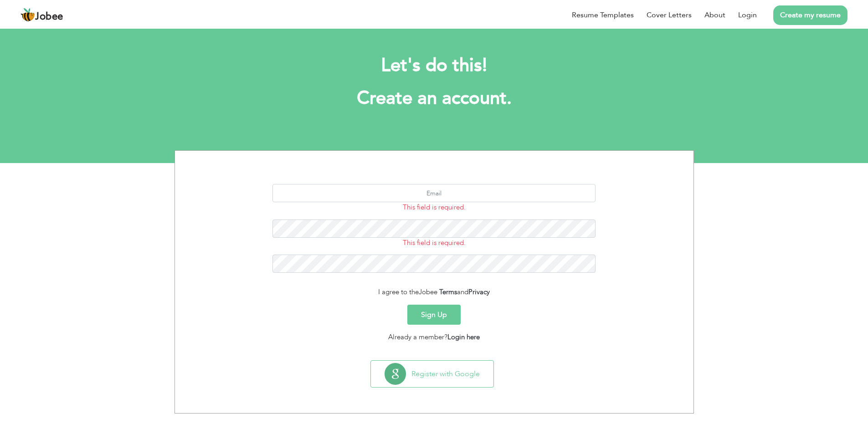 This screenshot has width=868, height=434. I want to click on input: Email, so click(434, 193).